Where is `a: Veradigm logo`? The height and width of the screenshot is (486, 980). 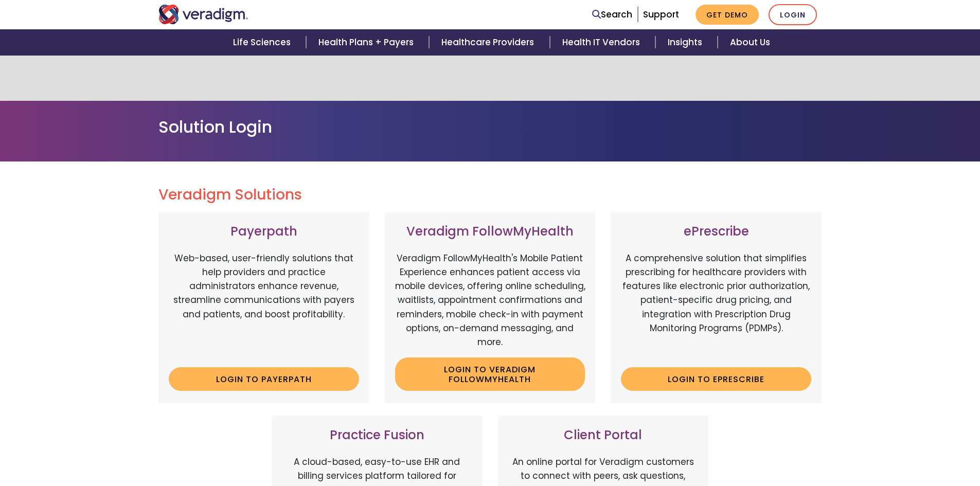 a: Veradigm logo is located at coordinates (204, 15).